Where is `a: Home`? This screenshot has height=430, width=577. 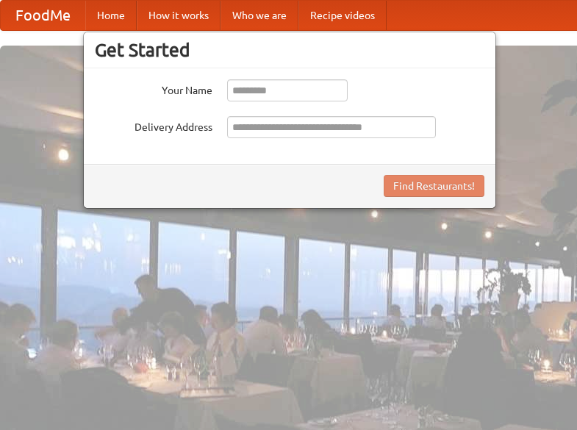 a: Home is located at coordinates (111, 15).